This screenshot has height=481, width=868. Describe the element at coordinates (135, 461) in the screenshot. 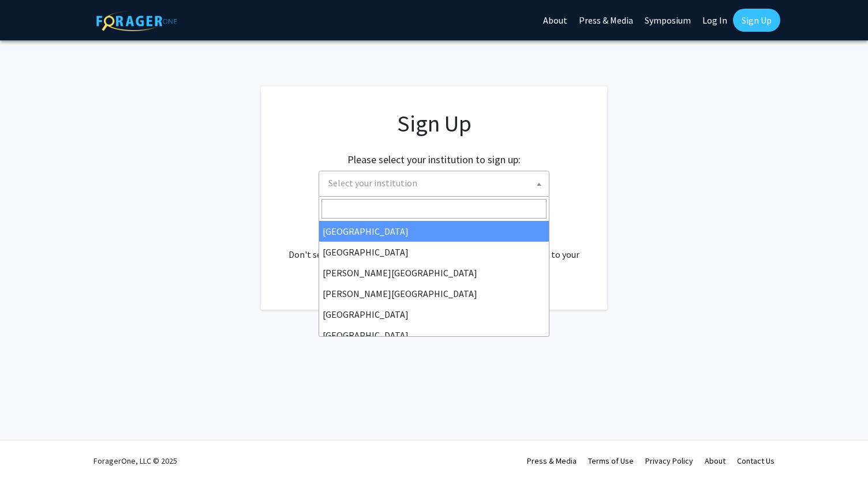

I see `div: ForagerOne, LLC © 2025` at that location.